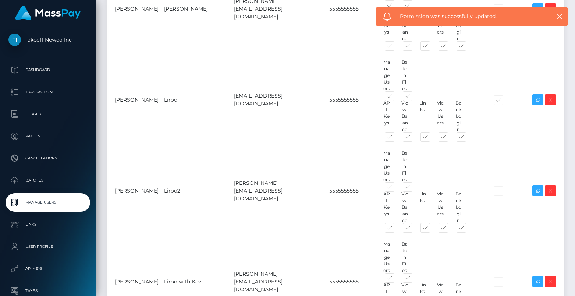 The width and height of the screenshot is (575, 296). Describe the element at coordinates (48, 180) in the screenshot. I see `a: Batches` at that location.